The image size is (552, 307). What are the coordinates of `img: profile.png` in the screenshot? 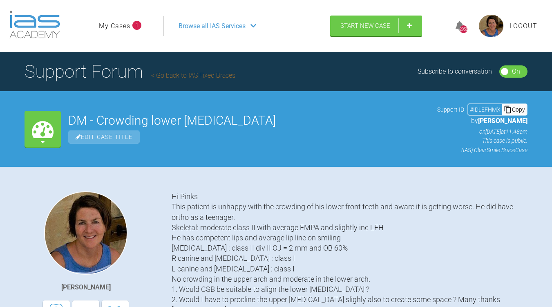 It's located at (491, 26).